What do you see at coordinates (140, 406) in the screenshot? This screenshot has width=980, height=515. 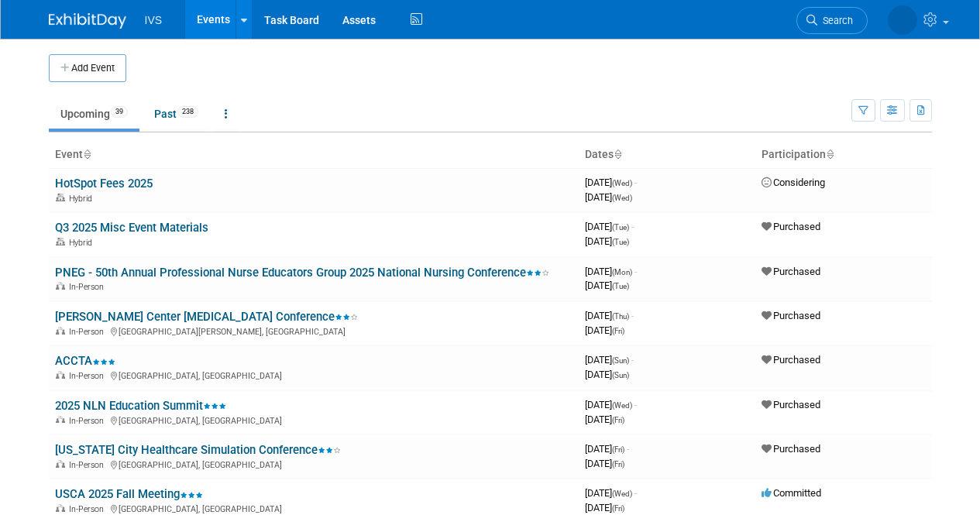 I see `a: 2025 NLN Education Summit` at bounding box center [140, 406].